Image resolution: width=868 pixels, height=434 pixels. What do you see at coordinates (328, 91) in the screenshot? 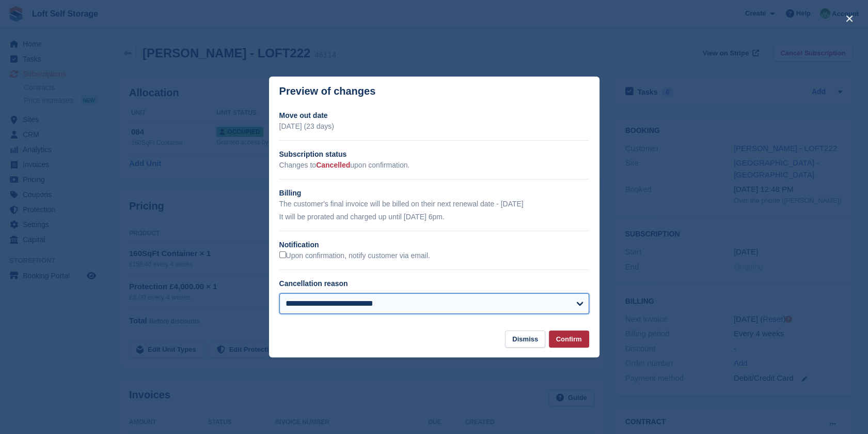
I see `p: Preview of changes` at bounding box center [328, 91].